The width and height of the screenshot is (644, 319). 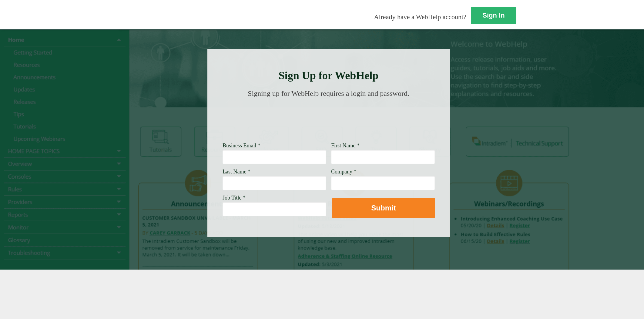 I want to click on a: Sign In, so click(x=494, y=15).